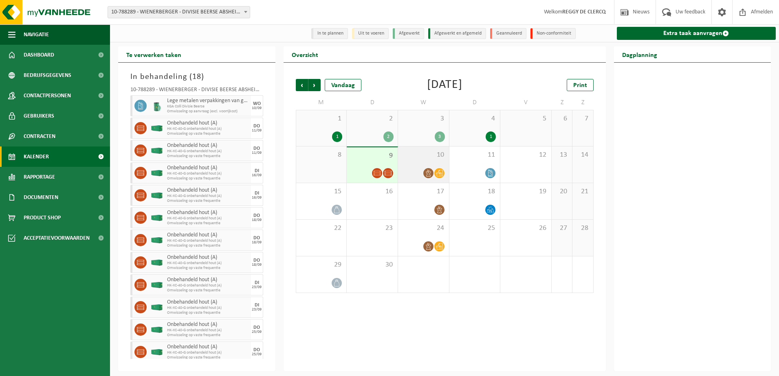 The width and height of the screenshot is (779, 376). Describe the element at coordinates (305, 54) in the screenshot. I see `h2: Overzicht` at that location.